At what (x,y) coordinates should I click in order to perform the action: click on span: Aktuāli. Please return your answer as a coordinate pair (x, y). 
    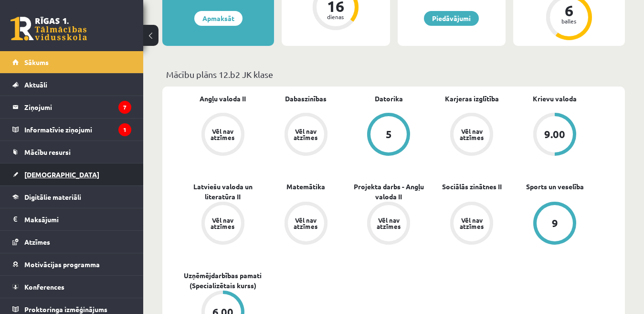
    Looking at the image, I should click on (36, 85).